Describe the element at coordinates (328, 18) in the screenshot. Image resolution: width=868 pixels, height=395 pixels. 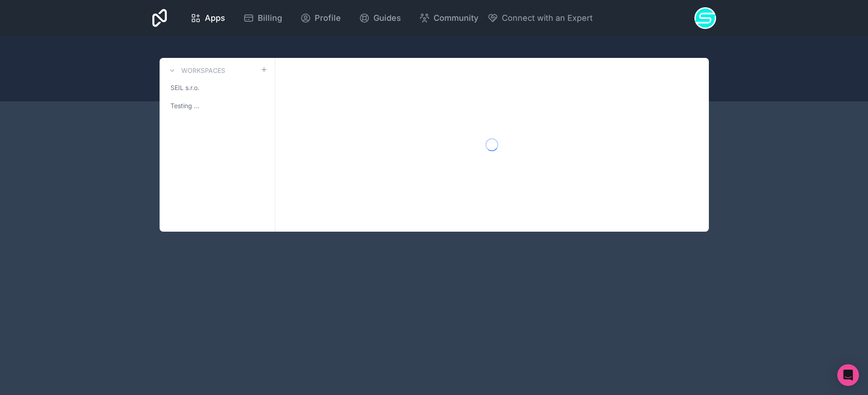
I see `span: Profile` at that location.